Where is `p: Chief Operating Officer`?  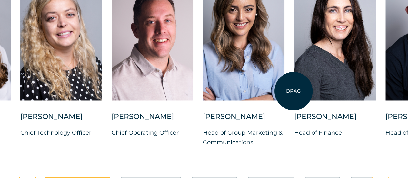 p: Chief Operating Officer is located at coordinates (152, 133).